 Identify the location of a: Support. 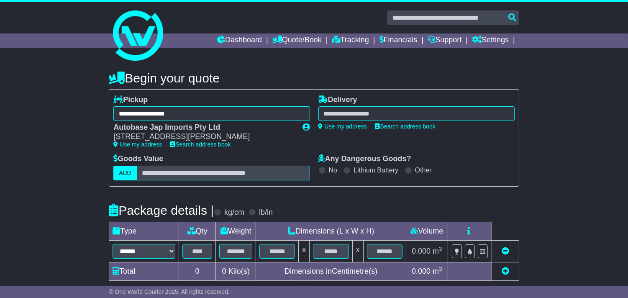
(445, 41).